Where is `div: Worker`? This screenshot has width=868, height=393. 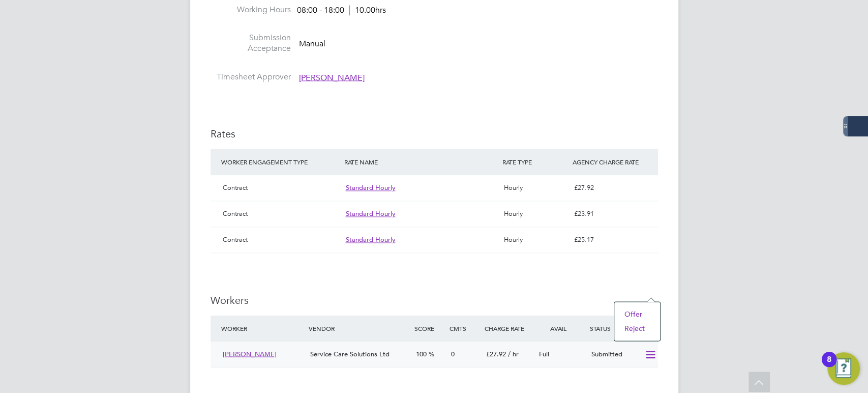 div: Worker is located at coordinates (263, 328).